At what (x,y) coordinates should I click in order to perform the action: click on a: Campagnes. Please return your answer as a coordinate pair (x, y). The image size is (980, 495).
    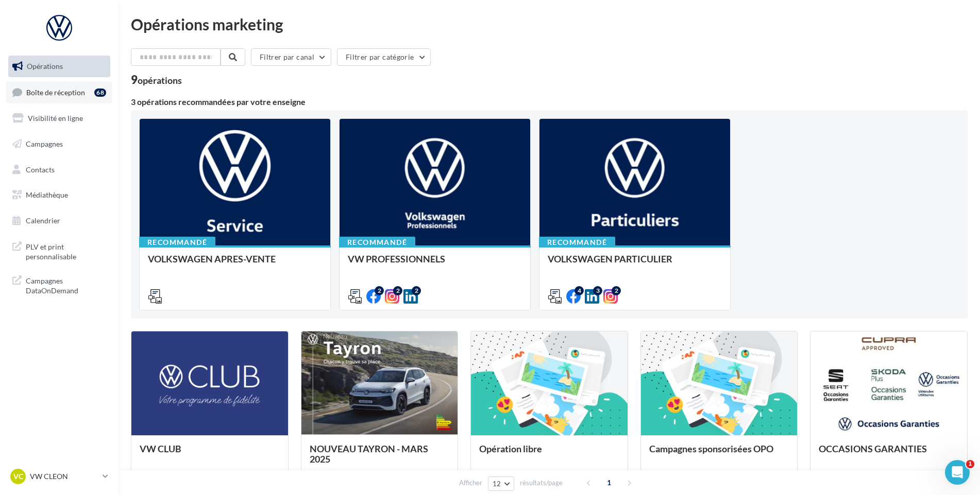
    Looking at the image, I should click on (59, 145).